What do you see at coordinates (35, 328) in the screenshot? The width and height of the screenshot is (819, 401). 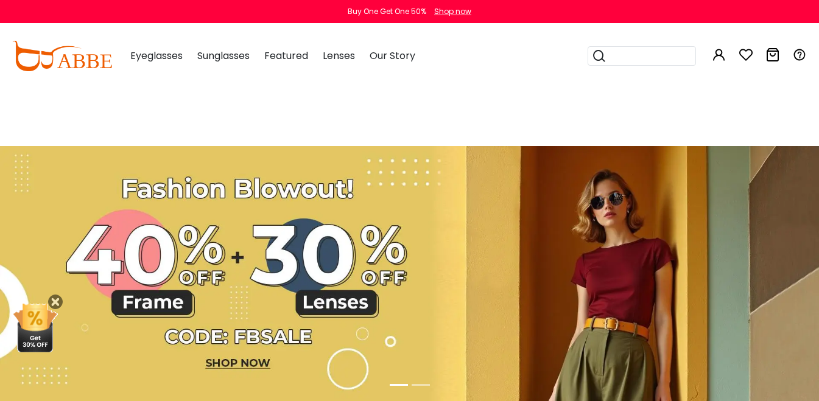 I see `img: mini welcome offer` at bounding box center [35, 328].